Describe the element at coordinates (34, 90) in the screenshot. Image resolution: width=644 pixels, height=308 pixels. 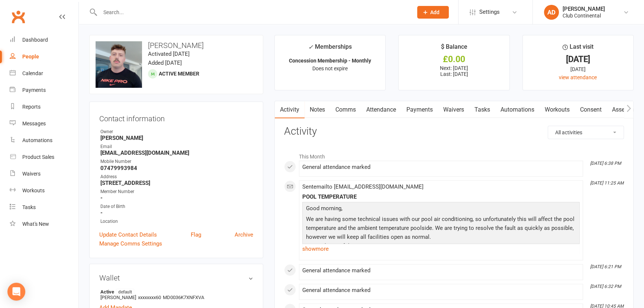
I see `div: Payments` at that location.